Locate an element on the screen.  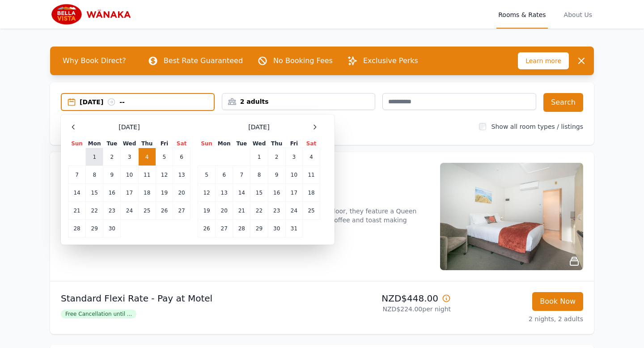
p: Exclusive Perks is located at coordinates (390, 61).